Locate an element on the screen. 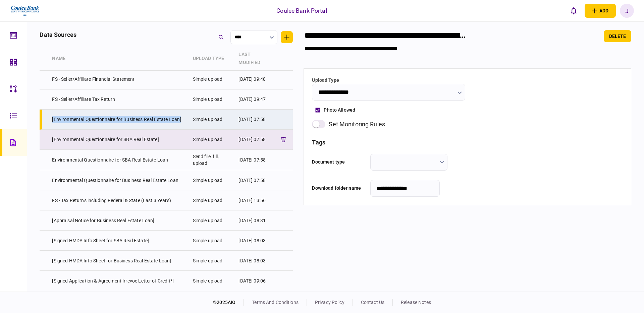 The image size is (644, 313). a: privacy policy is located at coordinates (330, 302).